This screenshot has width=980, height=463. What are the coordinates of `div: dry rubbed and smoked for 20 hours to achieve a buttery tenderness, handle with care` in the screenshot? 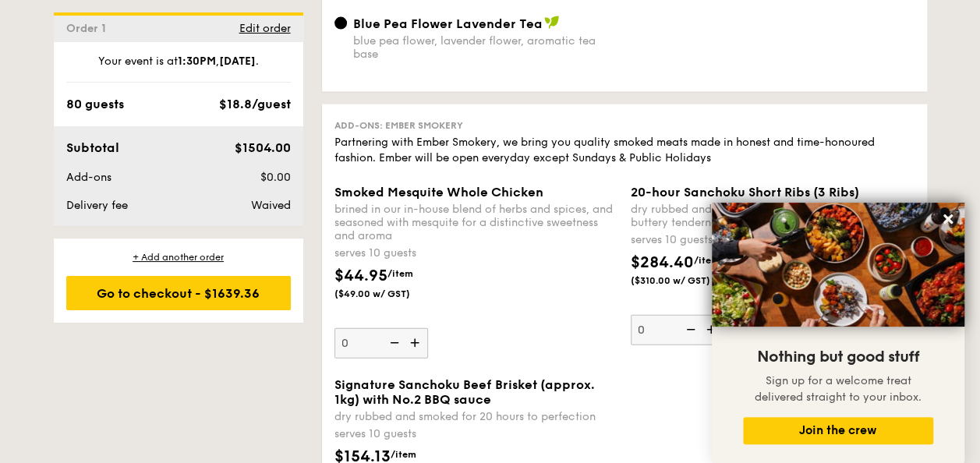 It's located at (773, 216).